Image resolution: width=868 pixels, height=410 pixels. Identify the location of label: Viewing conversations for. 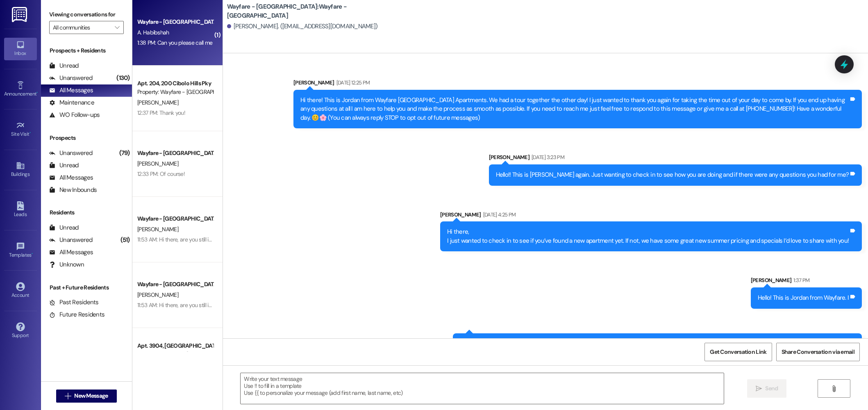
(87, 15).